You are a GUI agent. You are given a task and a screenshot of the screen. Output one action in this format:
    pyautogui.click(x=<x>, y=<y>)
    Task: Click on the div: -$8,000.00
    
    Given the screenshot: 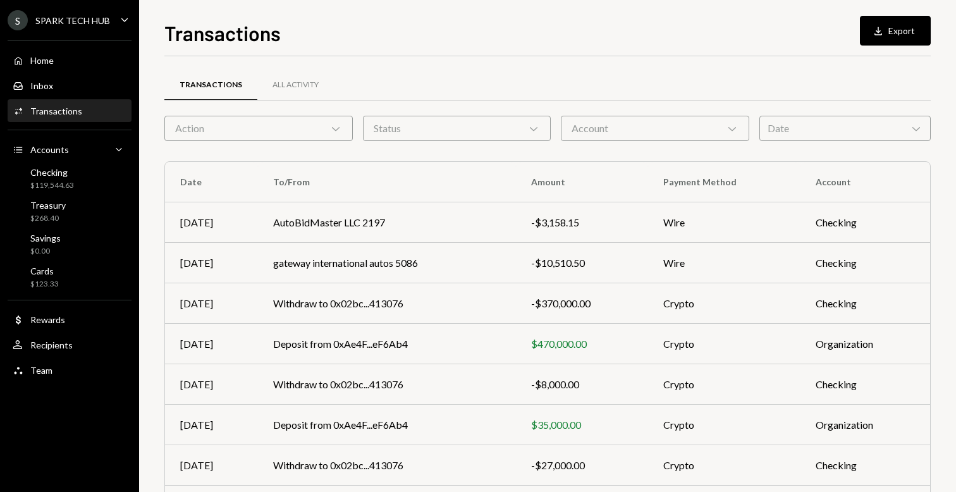 What is the action you would take?
    pyautogui.click(x=582, y=385)
    